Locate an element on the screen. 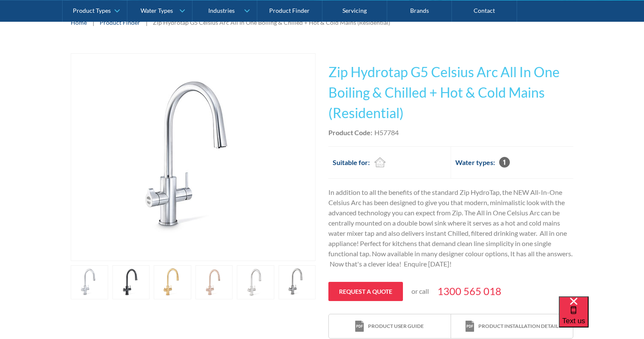 The height and width of the screenshot is (339, 644). a: print iconProduct user guide is located at coordinates (389, 326).